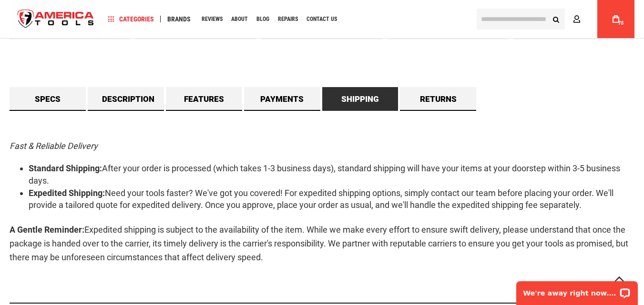 The image size is (644, 305). What do you see at coordinates (438, 99) in the screenshot?
I see `a: Returns` at bounding box center [438, 99].